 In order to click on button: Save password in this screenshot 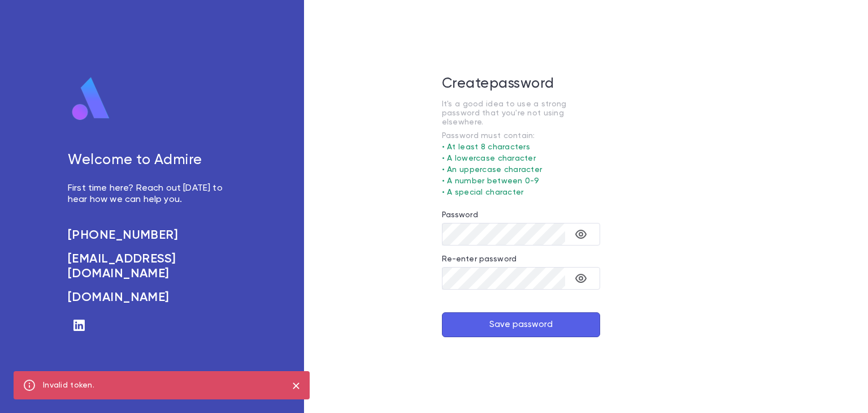, I will do `click(521, 325)`.